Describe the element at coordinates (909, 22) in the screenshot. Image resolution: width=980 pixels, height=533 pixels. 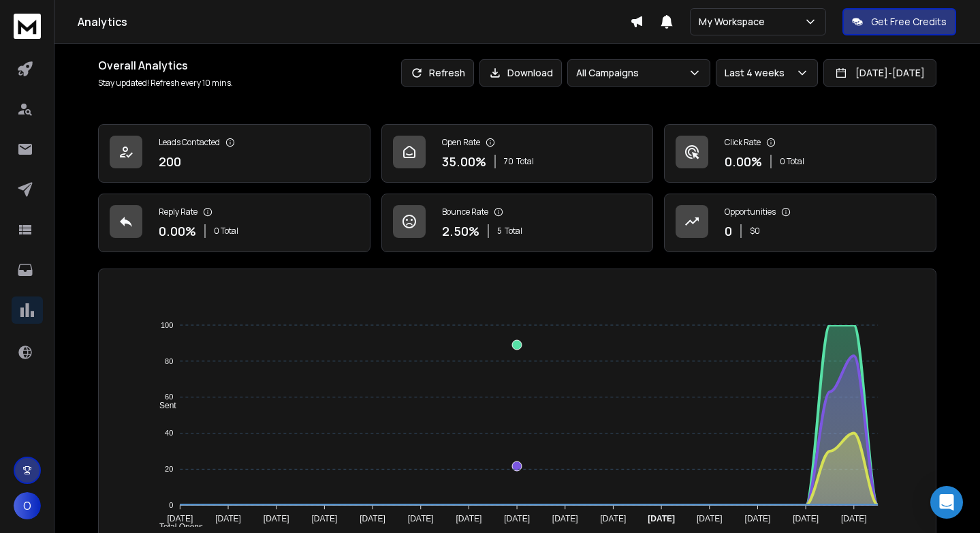
I see `p: Get Free Credits` at that location.